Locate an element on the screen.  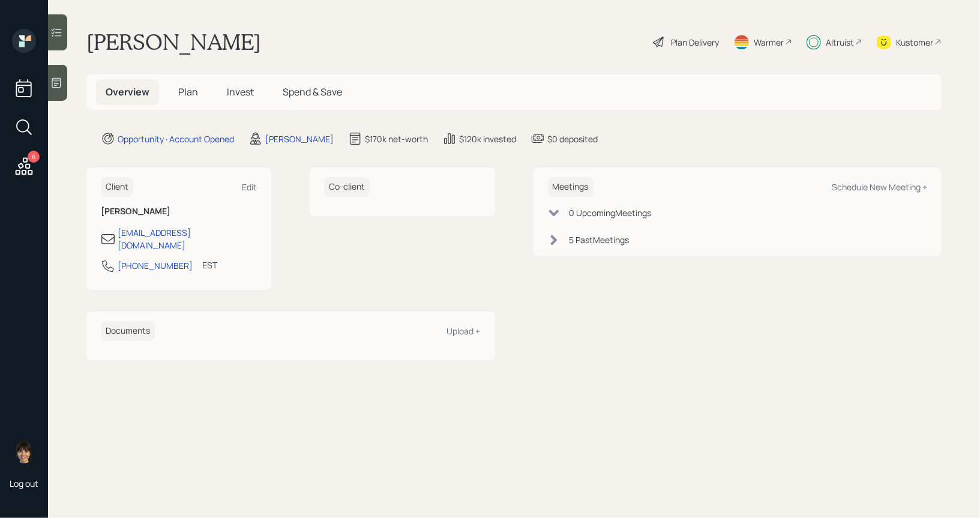
div: Plan Delivery is located at coordinates (695, 42).